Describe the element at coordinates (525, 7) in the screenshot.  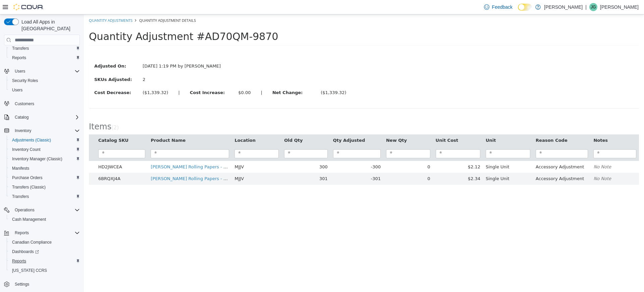
I see `input: Dark Mode` at that location.